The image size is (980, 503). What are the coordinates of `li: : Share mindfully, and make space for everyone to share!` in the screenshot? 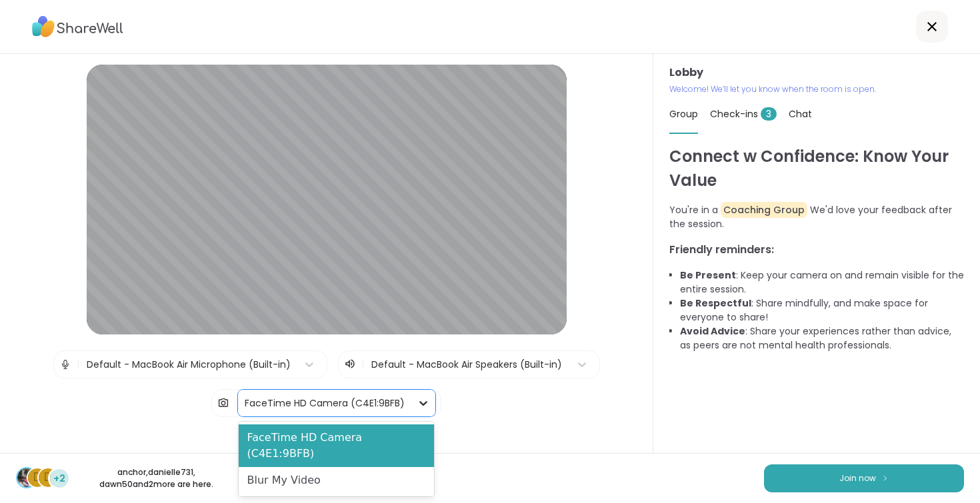 It's located at (822, 311).